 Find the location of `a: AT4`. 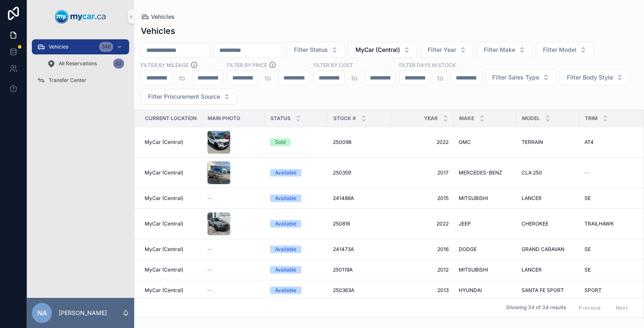

a: AT4 is located at coordinates (611, 142).